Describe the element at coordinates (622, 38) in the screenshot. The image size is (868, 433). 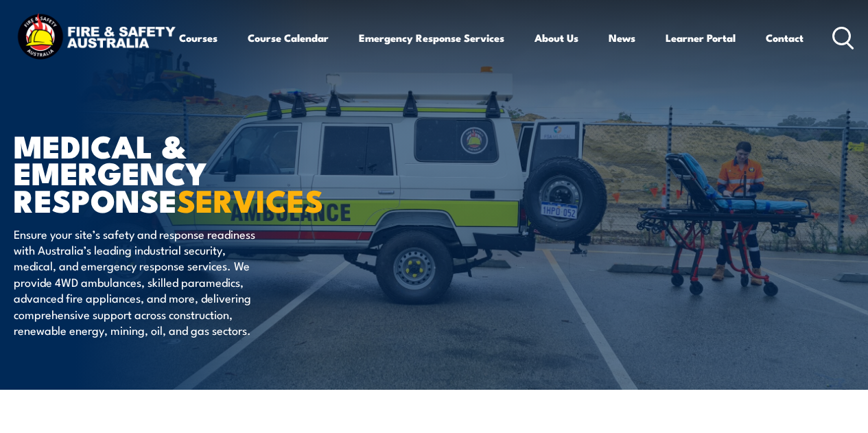
I see `a: News` at that location.